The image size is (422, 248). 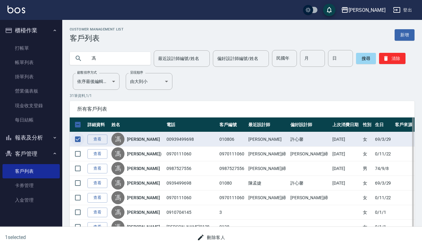 What do you see at coordinates (191, 183) in the screenshot?
I see `td: 0939499698` at bounding box center [191, 183].